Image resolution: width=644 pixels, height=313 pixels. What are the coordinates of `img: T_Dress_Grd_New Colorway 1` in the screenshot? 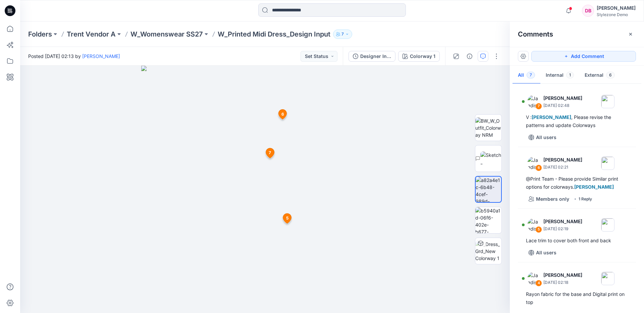 It's located at (489, 251).